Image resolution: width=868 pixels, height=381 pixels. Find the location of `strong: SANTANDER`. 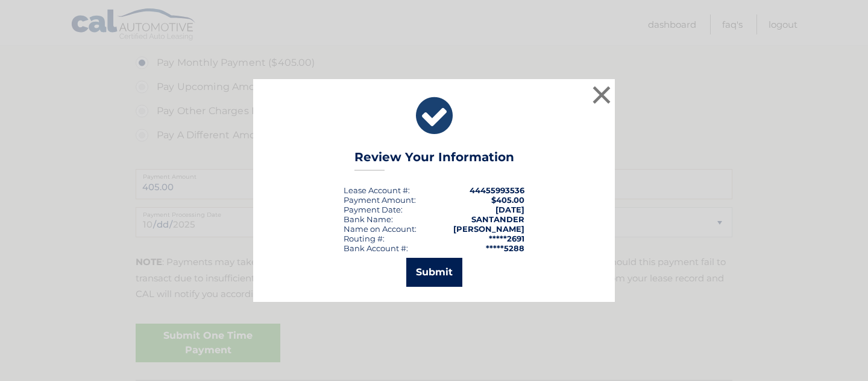

strong: SANTANDER is located at coordinates (498, 219).